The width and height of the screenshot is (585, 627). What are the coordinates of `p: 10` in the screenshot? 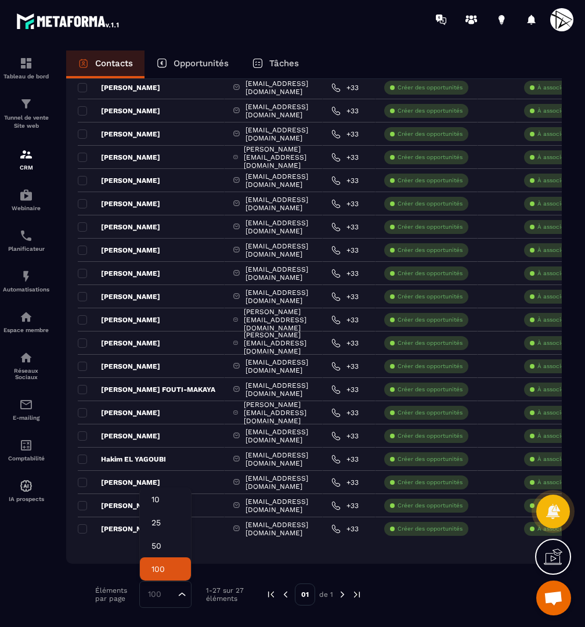 It's located at (165, 499).